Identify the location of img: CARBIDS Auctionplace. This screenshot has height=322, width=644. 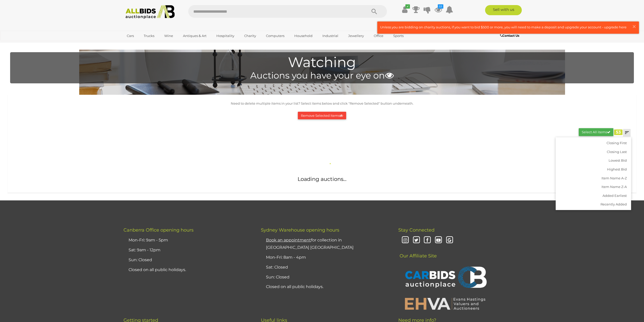
(446, 278).